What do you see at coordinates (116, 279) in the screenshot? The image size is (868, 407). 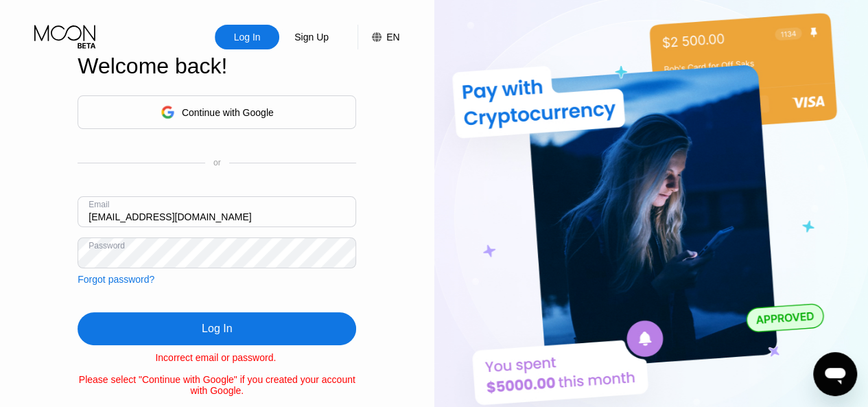 I see `div: Forgot password?` at bounding box center [116, 279].